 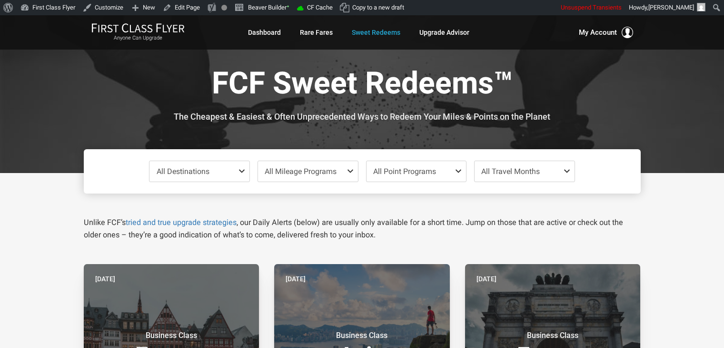 I want to click on button: My Account, so click(x=606, y=32).